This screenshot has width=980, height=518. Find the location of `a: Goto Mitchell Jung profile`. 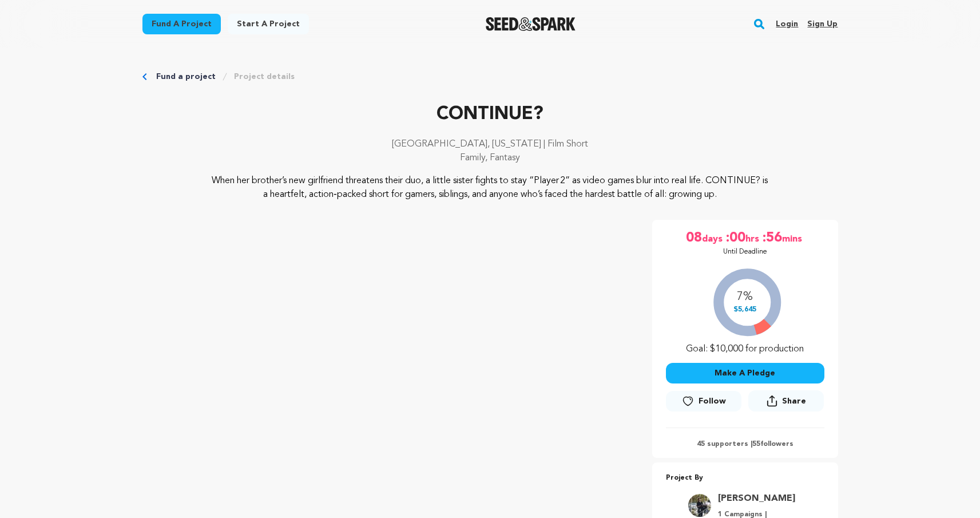

a: Goto Mitchell Jung profile is located at coordinates (757, 499).